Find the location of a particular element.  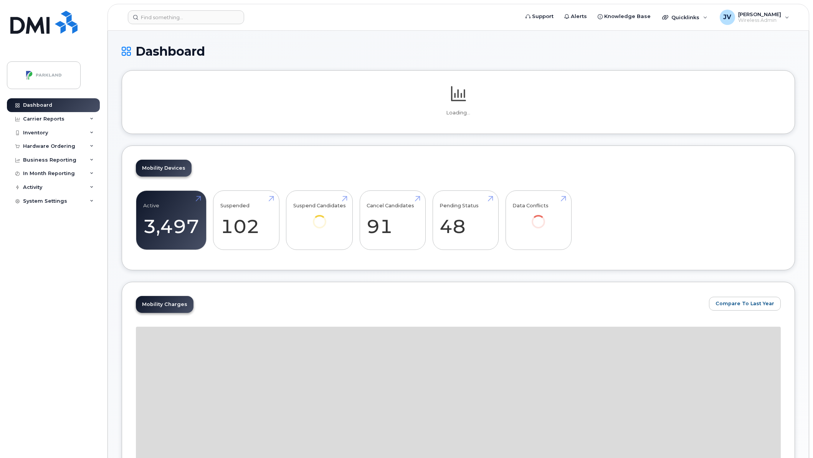

button: Compare To Last Year is located at coordinates (745, 304).